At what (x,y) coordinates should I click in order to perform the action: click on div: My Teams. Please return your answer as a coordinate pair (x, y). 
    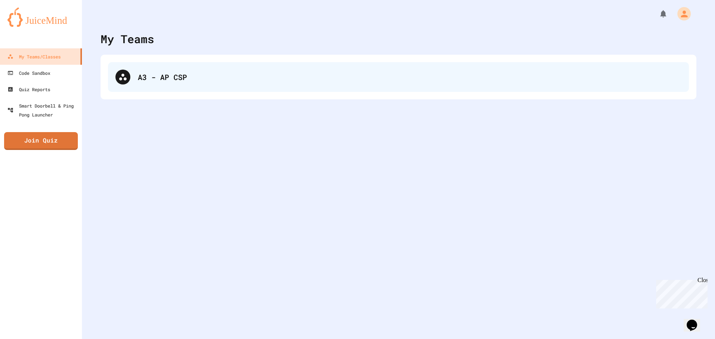
    Looking at the image, I should click on (127, 39).